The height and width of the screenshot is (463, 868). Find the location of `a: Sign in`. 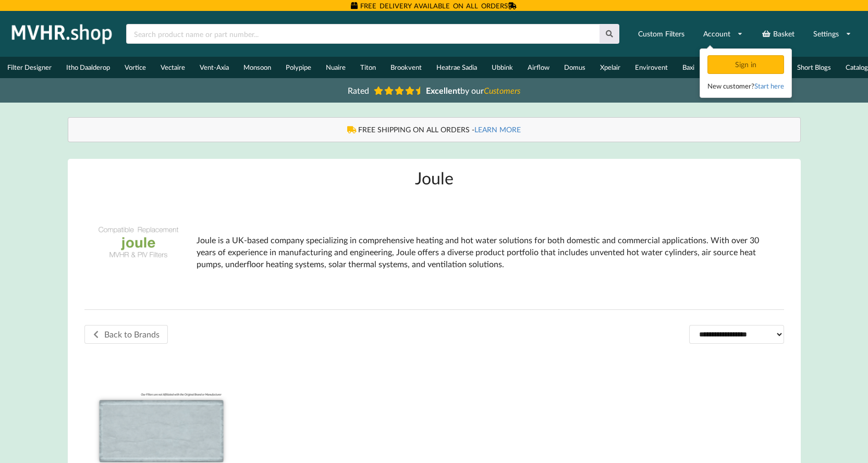

a: Sign in is located at coordinates (746, 64).